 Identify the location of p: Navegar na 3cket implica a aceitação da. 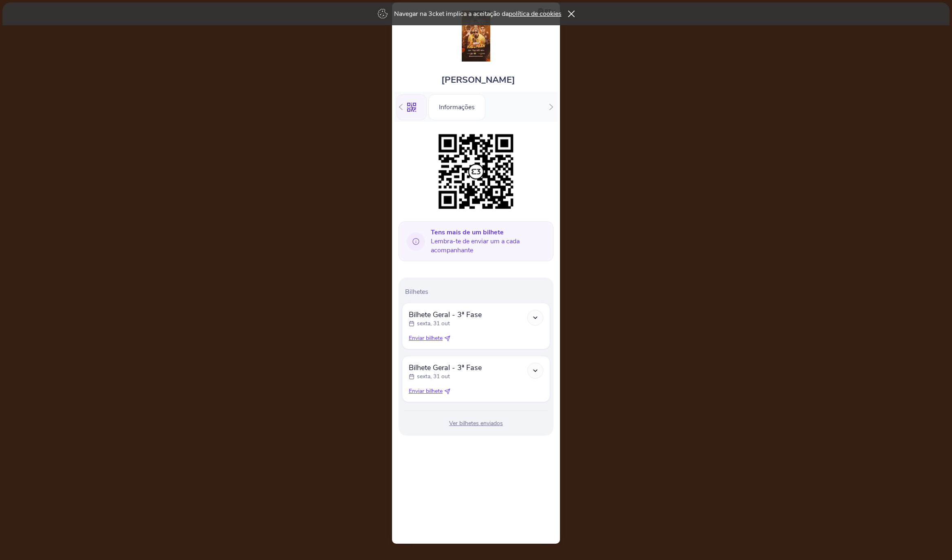
(478, 14).